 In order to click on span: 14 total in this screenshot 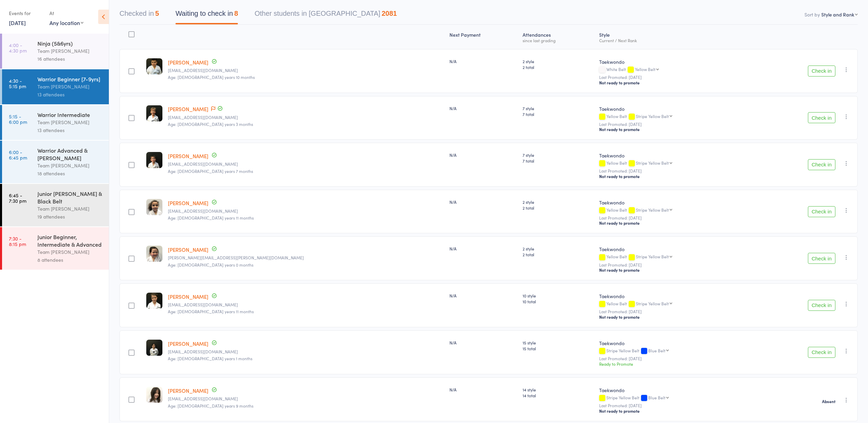, I will do `click(558, 396)`.